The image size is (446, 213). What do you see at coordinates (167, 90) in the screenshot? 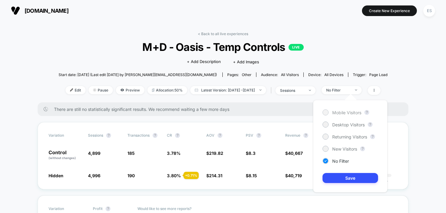
I see `span: Allocation: 50%` at bounding box center [167, 90].